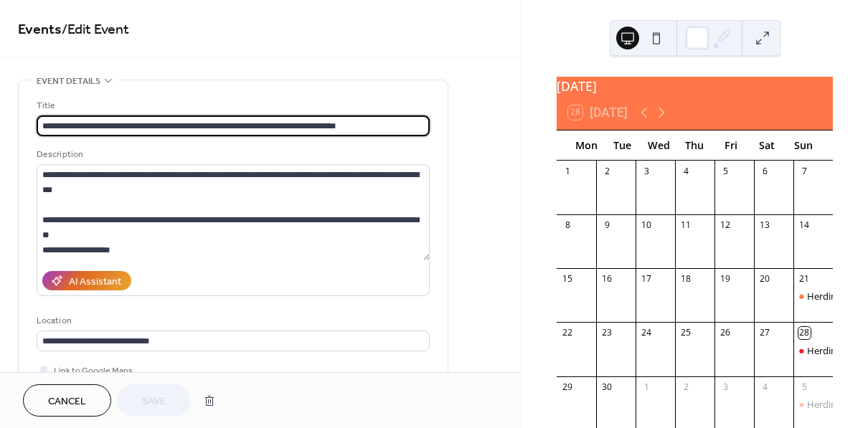  Describe the element at coordinates (765, 279) in the screenshot. I see `div: 20` at that location.